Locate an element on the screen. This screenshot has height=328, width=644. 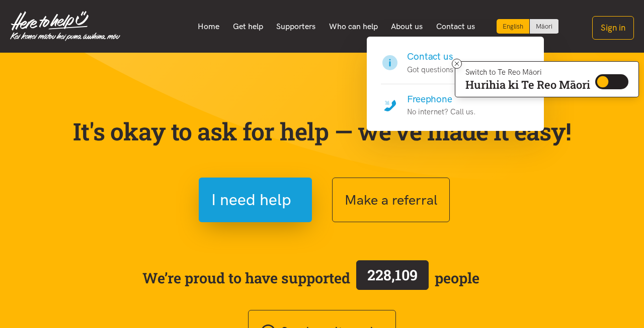
a: Switch to Te Reo Māori is located at coordinates (544, 26).